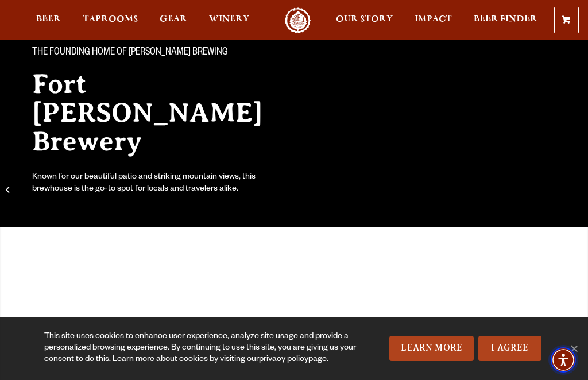 Image resolution: width=588 pixels, height=380 pixels. Describe the element at coordinates (364, 19) in the screenshot. I see `span: Our Story` at that location.